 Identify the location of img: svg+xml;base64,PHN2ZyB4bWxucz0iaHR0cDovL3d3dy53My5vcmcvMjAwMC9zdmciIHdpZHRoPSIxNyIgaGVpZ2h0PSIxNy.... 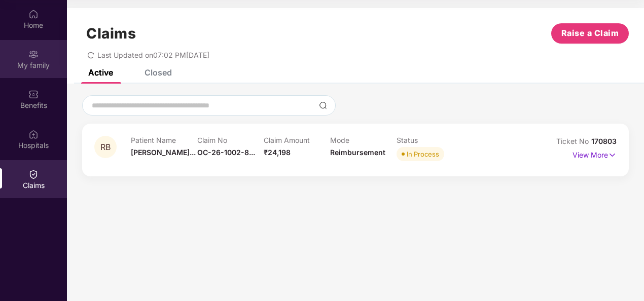
(612, 155).